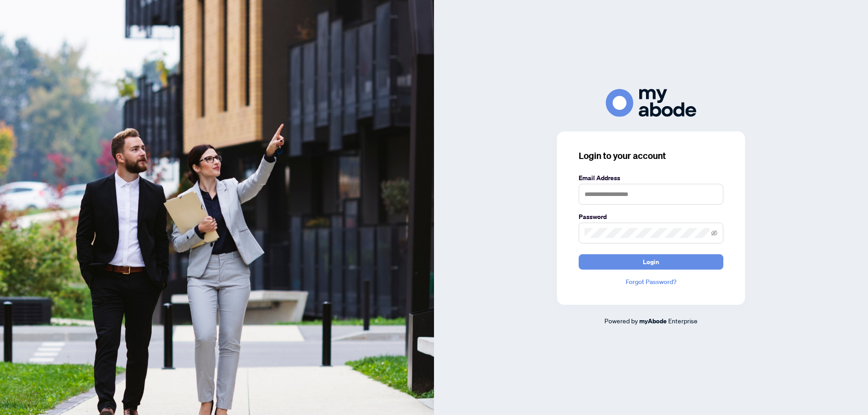 The image size is (868, 415). Describe the element at coordinates (714, 233) in the screenshot. I see `span: eye-invisible` at that location.